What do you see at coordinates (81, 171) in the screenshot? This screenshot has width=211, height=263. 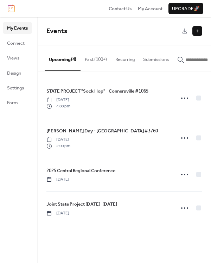 I see `span: 2025 Central Regional Conference` at bounding box center [81, 171].